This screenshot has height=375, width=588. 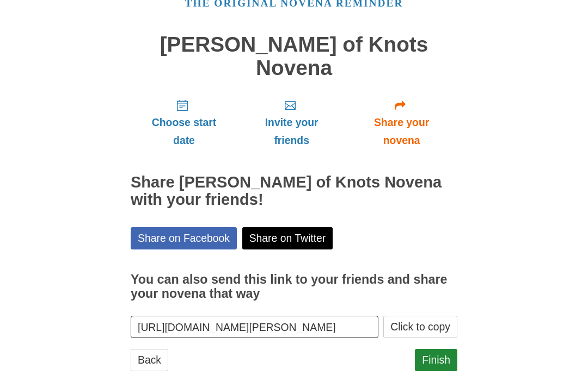 What do you see at coordinates (401, 132) in the screenshot?
I see `span: Share your novena` at bounding box center [401, 132].